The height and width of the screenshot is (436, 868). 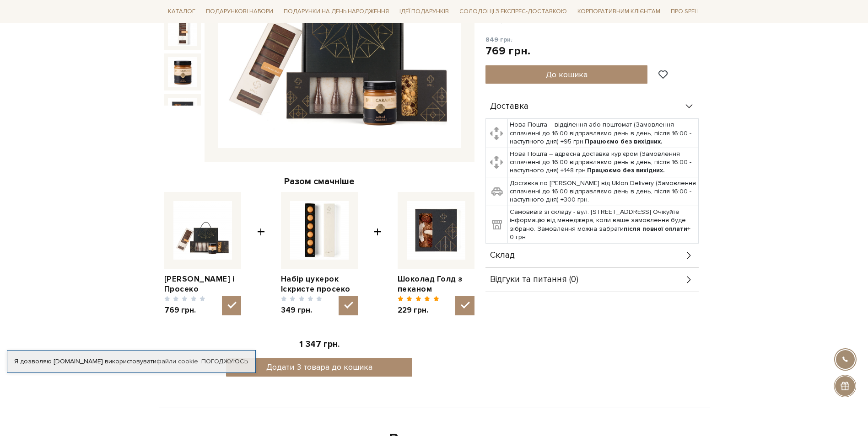 I want to click on span: 849 грн., so click(x=499, y=39).